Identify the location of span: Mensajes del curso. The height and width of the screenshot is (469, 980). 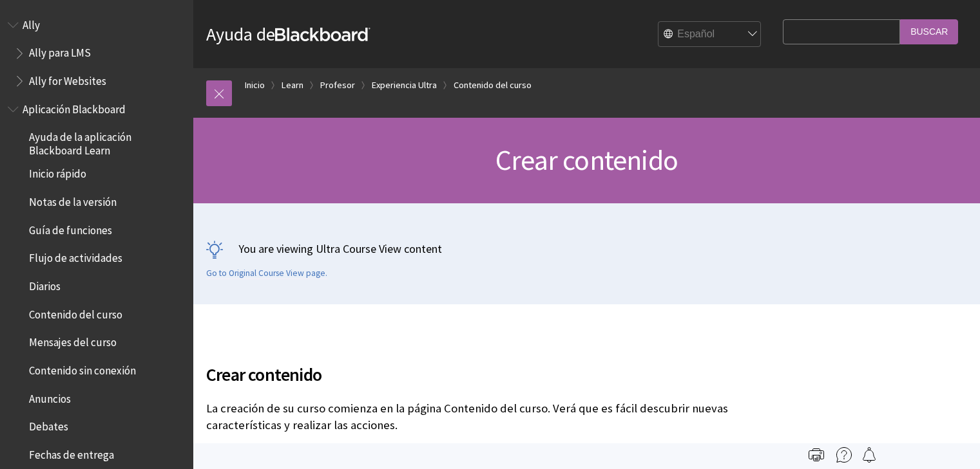
(73, 341).